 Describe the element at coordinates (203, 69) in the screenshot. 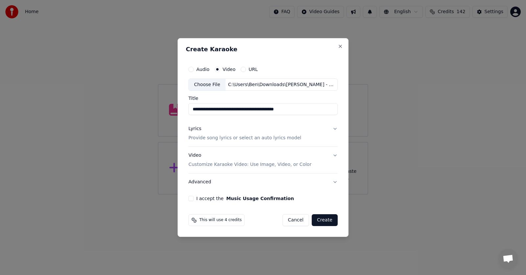

I see `label: Audio` at that location.